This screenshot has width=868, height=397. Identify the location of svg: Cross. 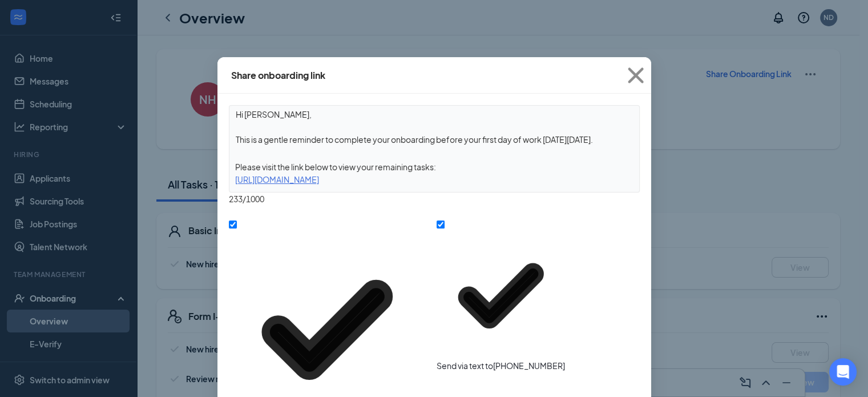
(636, 75).